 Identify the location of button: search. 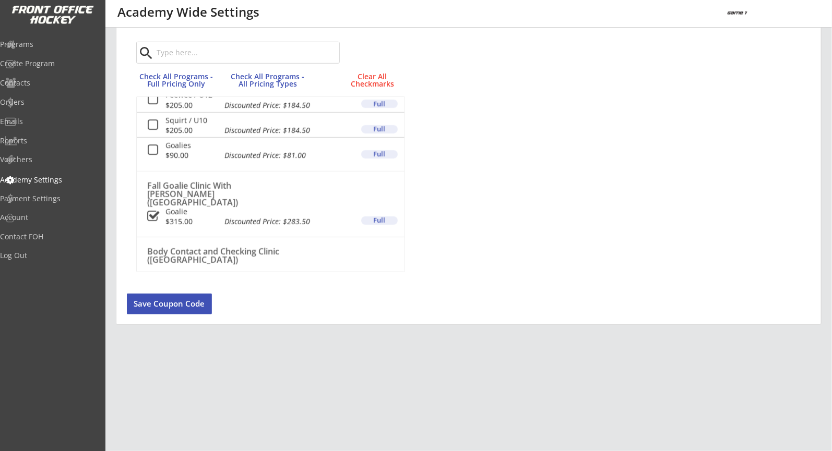
(146, 53).